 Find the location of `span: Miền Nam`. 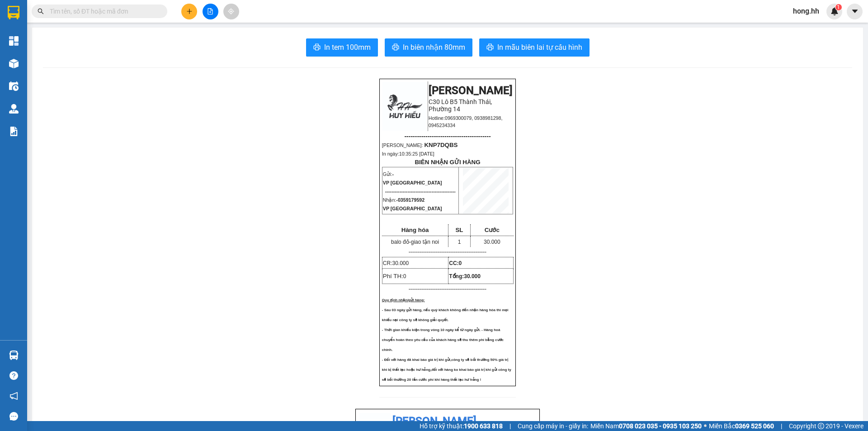

span: Miền Nam is located at coordinates (646, 426).